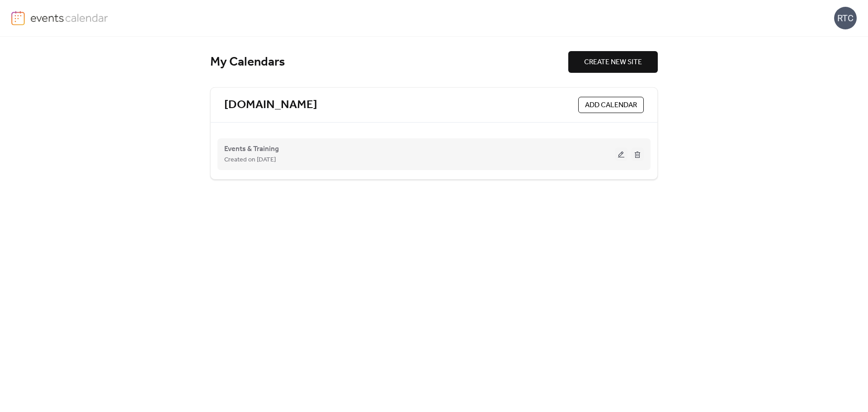 This screenshot has width=868, height=412. What do you see at coordinates (251, 149) in the screenshot?
I see `span: Events & Training` at bounding box center [251, 149].